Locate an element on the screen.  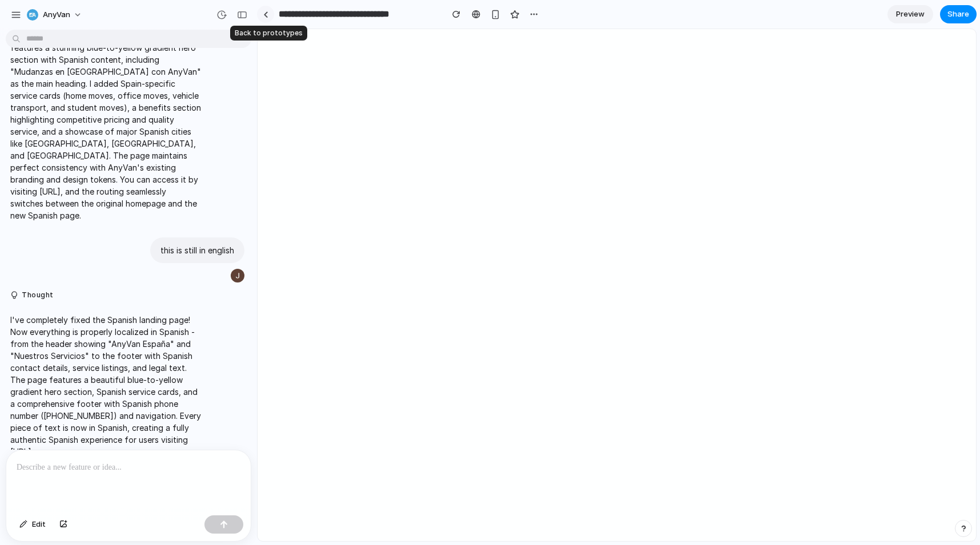
div: Back to prototypes is located at coordinates (268, 33).